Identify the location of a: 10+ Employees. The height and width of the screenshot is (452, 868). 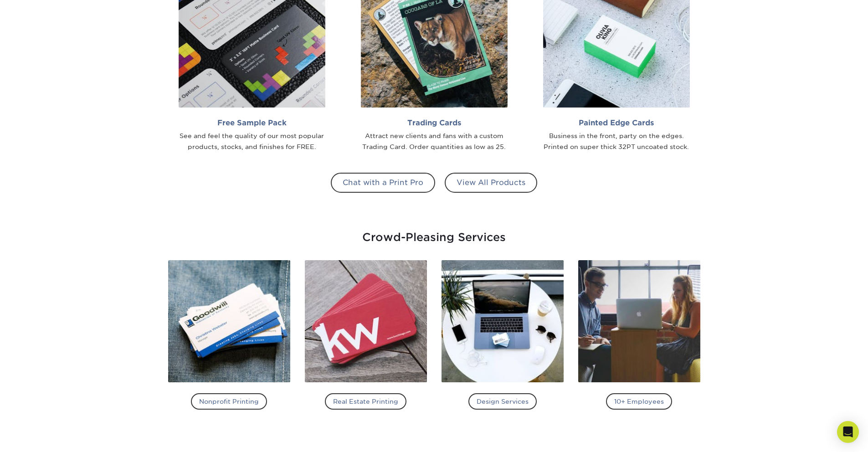
(639, 337).